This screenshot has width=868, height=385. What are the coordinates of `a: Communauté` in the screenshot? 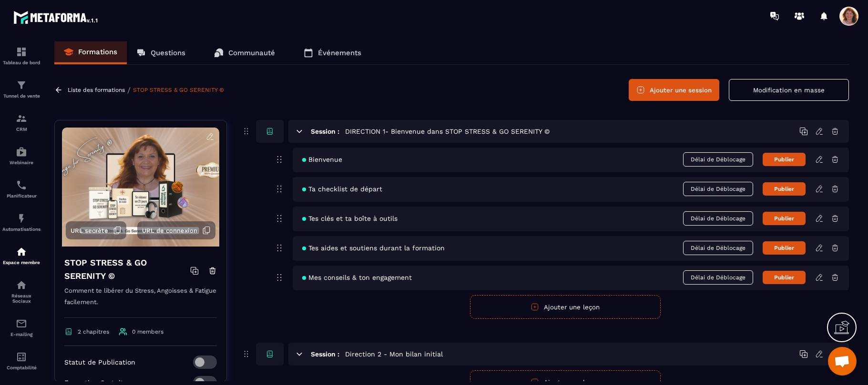 It's located at (245, 53).